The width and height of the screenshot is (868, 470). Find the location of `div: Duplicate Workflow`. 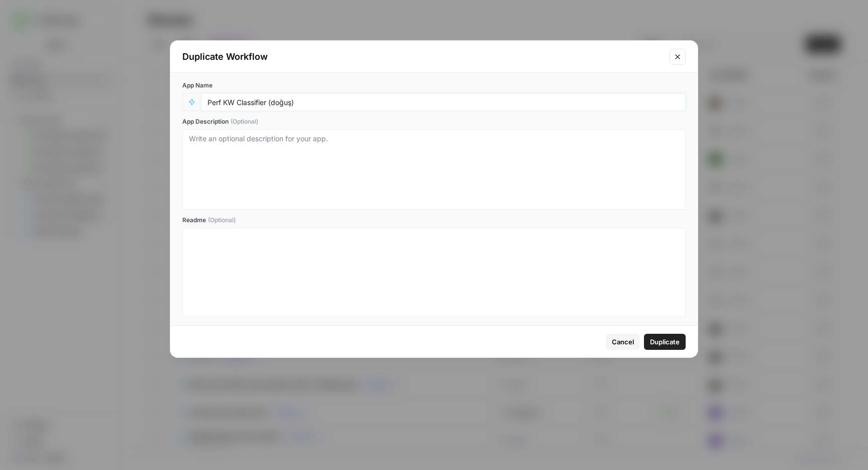

div: Duplicate Workflow is located at coordinates (423, 57).